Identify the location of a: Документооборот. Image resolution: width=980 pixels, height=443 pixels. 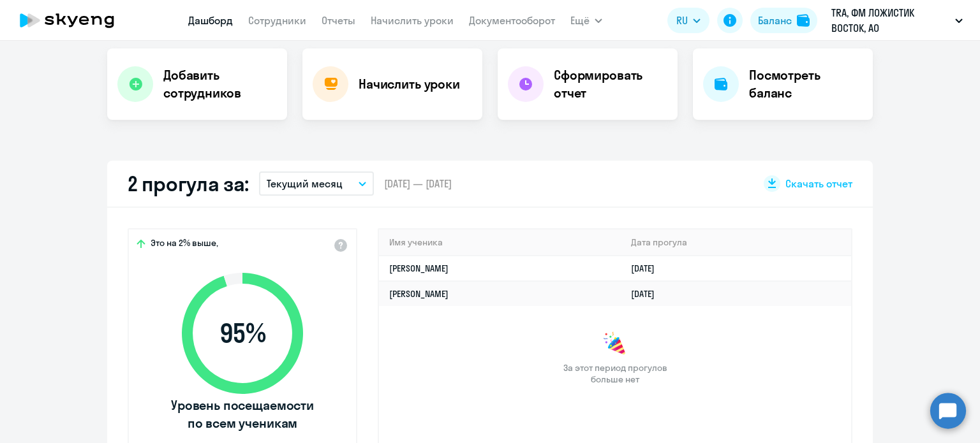
(512, 20).